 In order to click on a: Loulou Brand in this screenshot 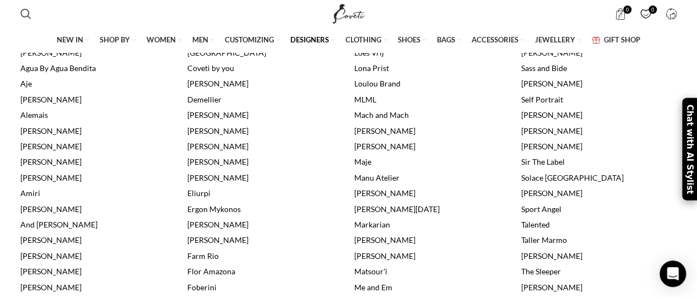, I will do `click(377, 83)`.